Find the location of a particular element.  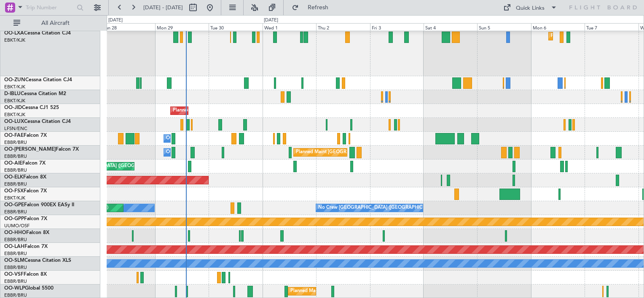

button: Refresh is located at coordinates (313, 8).